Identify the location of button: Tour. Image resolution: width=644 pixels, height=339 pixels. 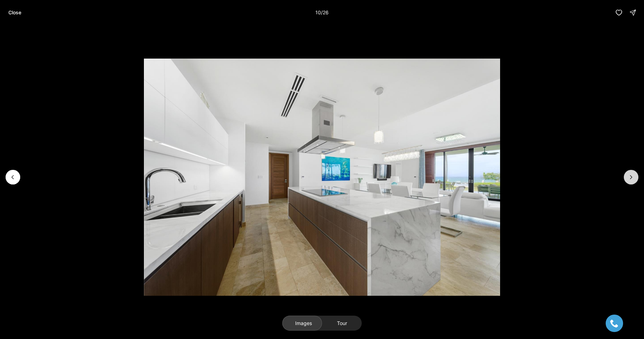
(342, 323).